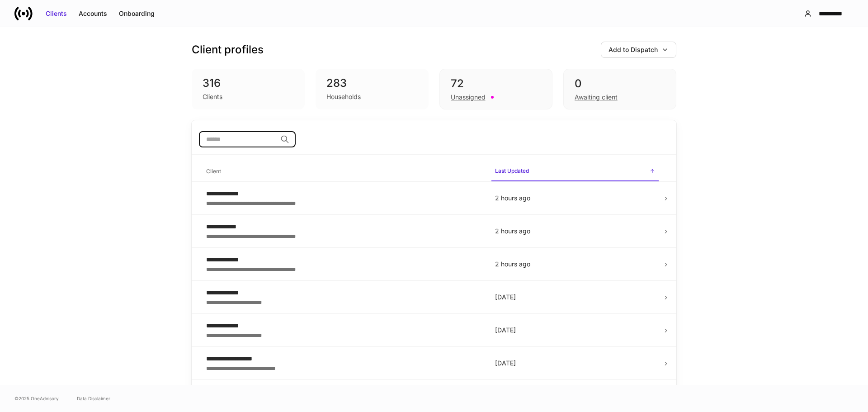 This screenshot has width=868, height=412. I want to click on div: 0, so click(620, 84).